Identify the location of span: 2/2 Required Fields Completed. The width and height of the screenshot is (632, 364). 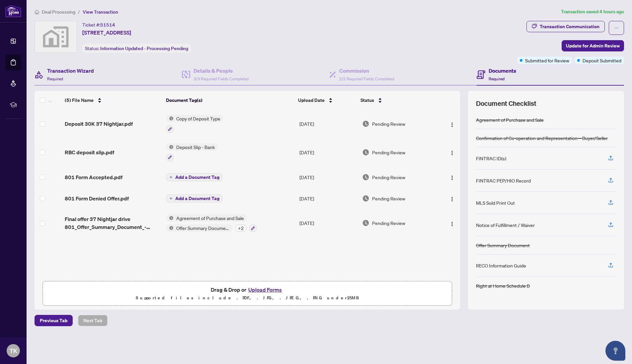
(367, 79).